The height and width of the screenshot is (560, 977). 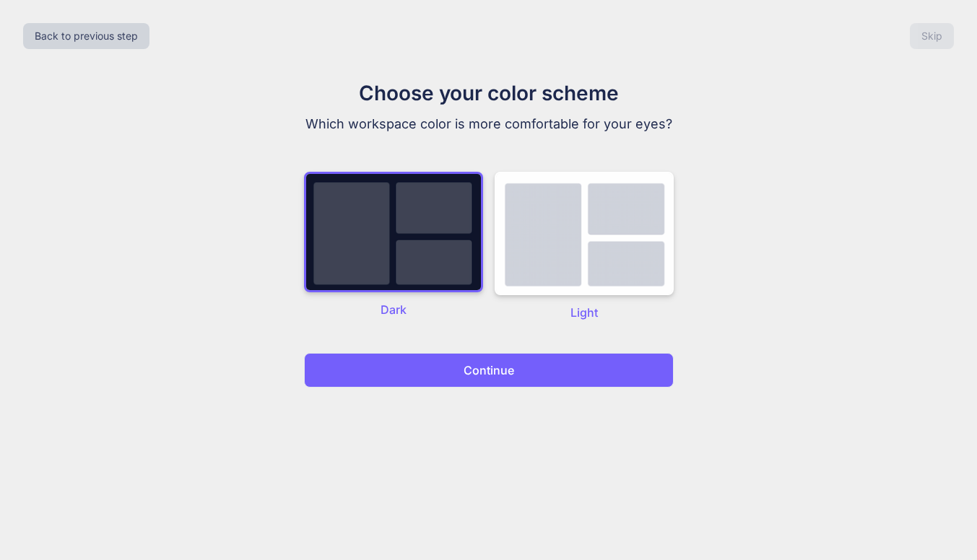 I want to click on p: Dark, so click(x=393, y=310).